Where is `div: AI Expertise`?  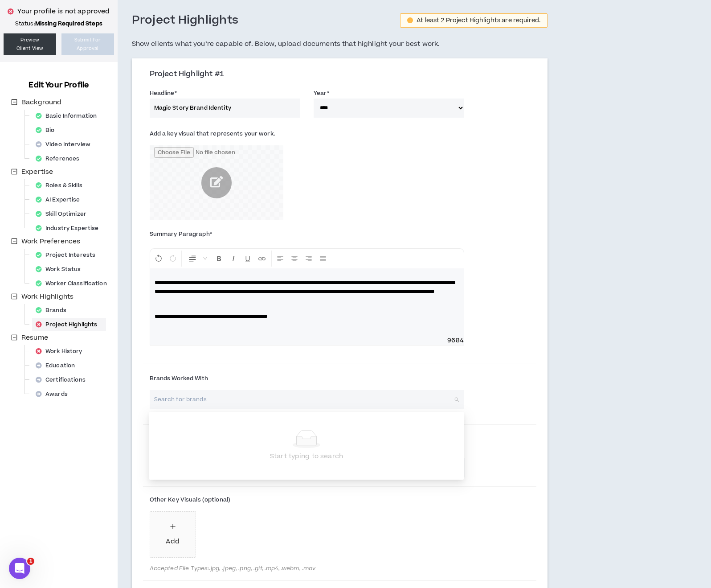
div: AI Expertise is located at coordinates (61, 200).